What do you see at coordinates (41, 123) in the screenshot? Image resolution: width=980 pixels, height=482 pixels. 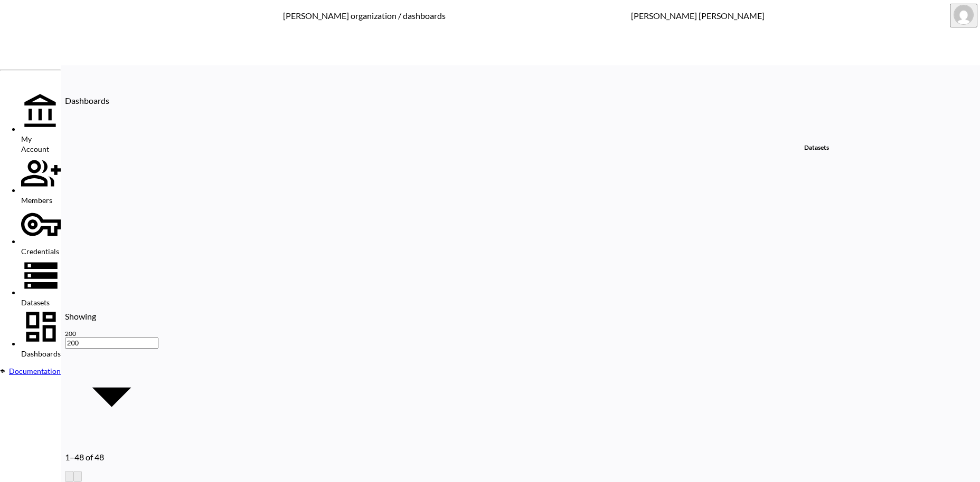 I see `div: My Account` at bounding box center [41, 123].